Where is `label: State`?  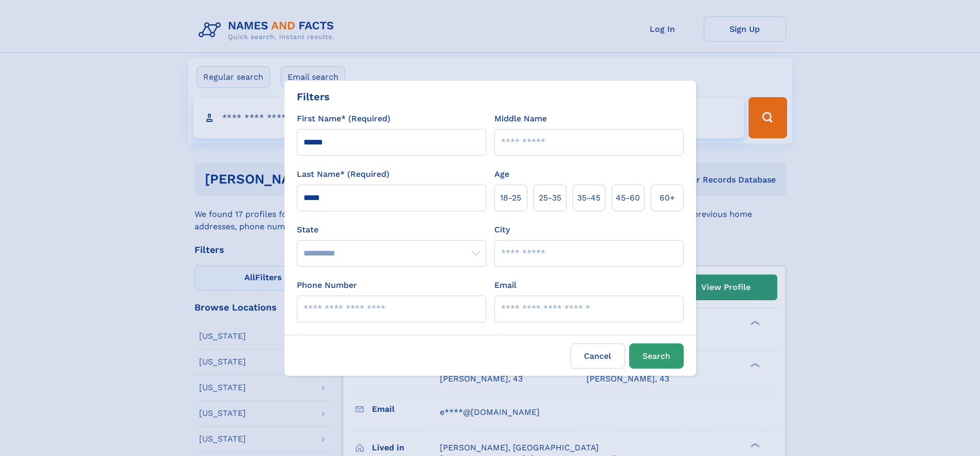
label: State is located at coordinates (392, 229).